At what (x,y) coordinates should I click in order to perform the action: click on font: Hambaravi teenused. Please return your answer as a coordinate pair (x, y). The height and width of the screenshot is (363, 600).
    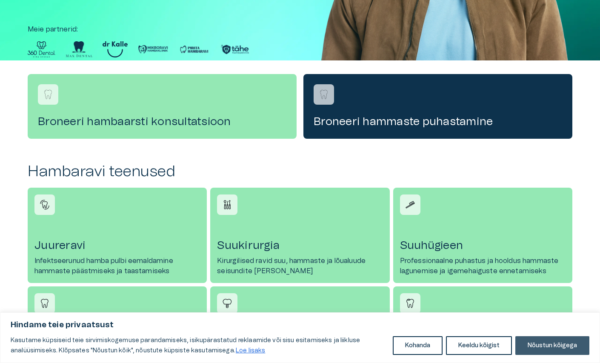
    Looking at the image, I should click on (101, 171).